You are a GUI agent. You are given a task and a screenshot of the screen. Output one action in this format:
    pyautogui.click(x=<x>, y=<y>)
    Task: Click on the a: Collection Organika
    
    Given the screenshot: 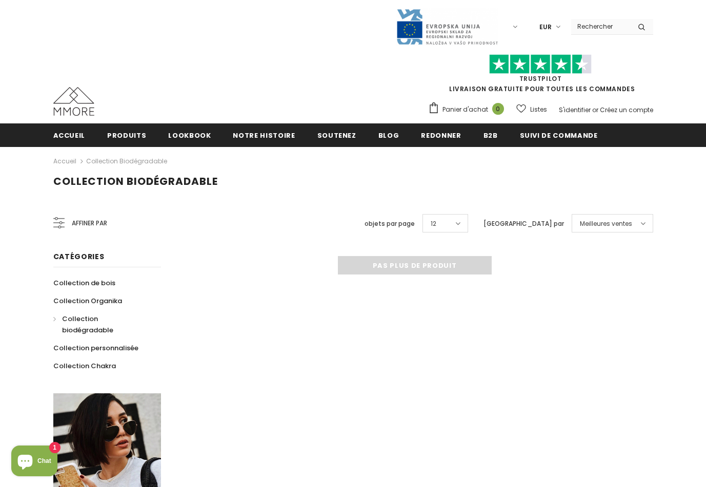 What is the action you would take?
    pyautogui.click(x=88, y=301)
    